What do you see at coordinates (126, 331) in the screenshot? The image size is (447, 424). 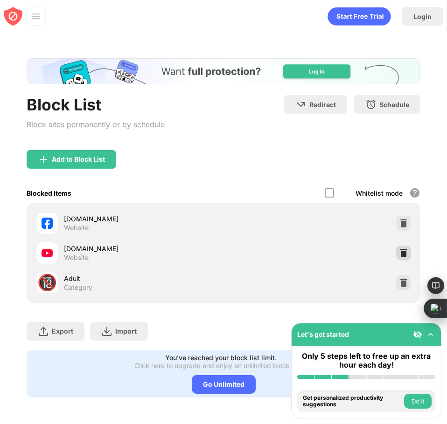 I see `div: Import` at bounding box center [126, 331].